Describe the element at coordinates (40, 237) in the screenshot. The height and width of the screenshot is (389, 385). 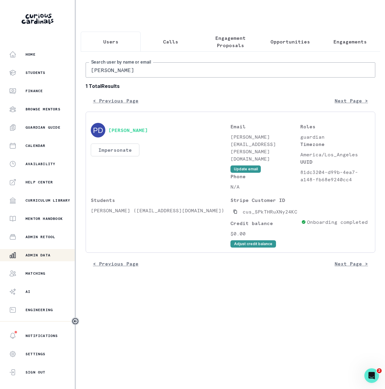
I see `p: Admin Retool` at that location.